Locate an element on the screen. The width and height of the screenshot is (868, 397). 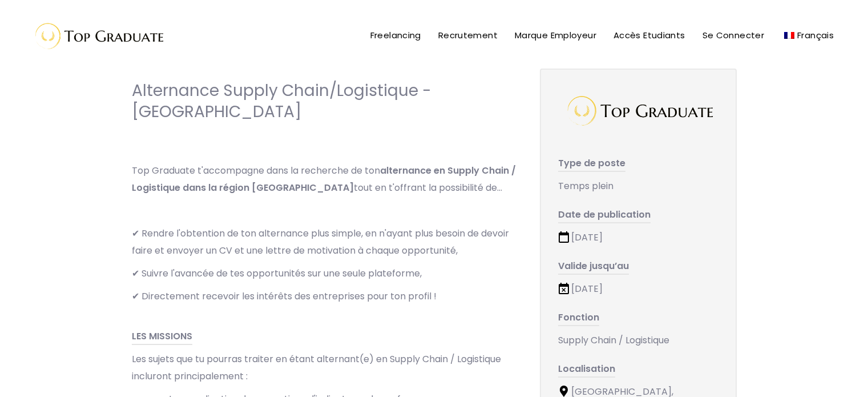
span: Recrutement is located at coordinates (468, 35).